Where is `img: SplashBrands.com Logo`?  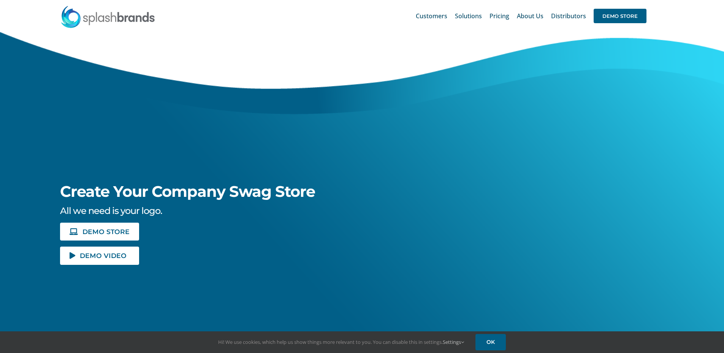 img: SplashBrands.com Logo is located at coordinates (108, 17).